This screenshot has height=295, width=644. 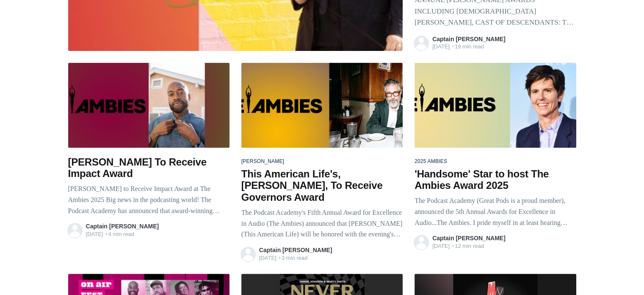 What do you see at coordinates (157, 234) in the screenshot?
I see `span: 4 min read` at bounding box center [157, 234].